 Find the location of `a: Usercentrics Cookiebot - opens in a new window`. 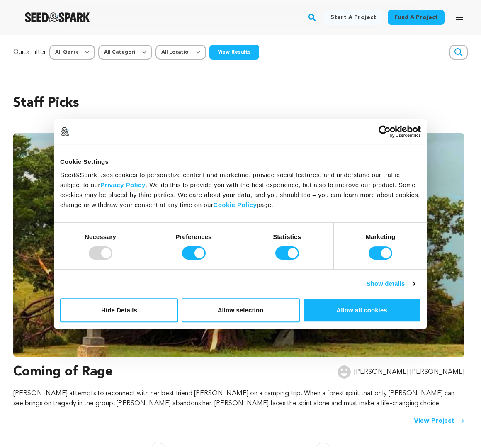

a: Usercentrics Cookiebot - opens in a new window is located at coordinates (385, 132).